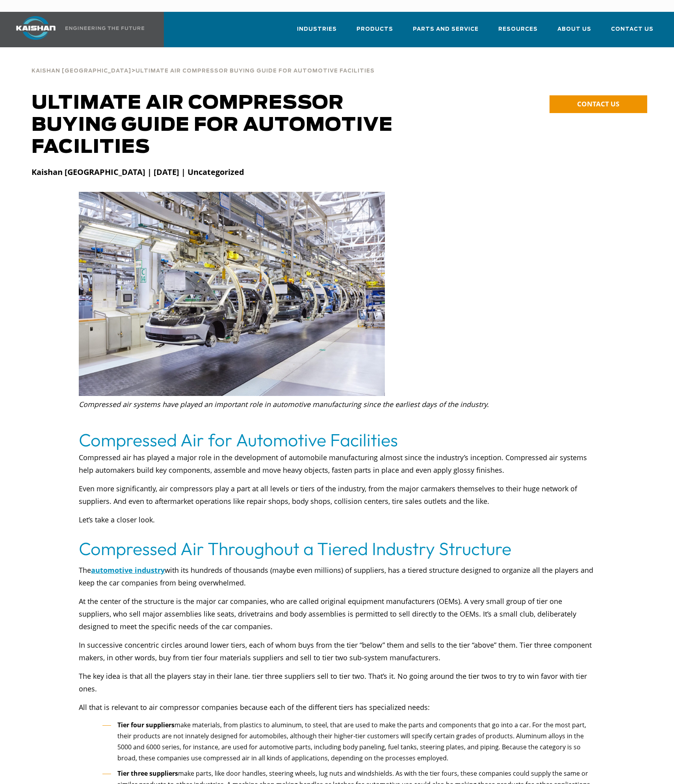 This screenshot has height=784, width=674. I want to click on b: Tier three suppliers, so click(148, 774).